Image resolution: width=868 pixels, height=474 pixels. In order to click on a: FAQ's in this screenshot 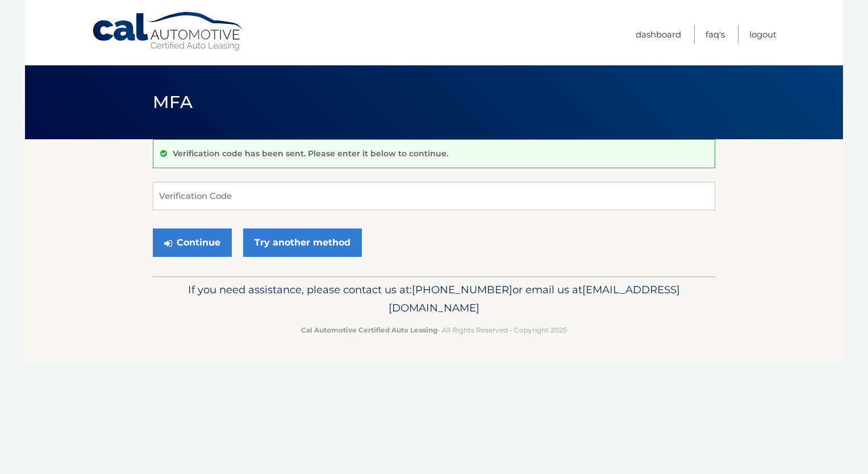, I will do `click(715, 35)`.